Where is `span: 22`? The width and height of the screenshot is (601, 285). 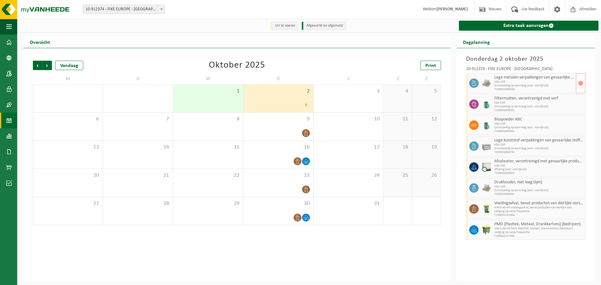 span: 22 is located at coordinates (208, 176).